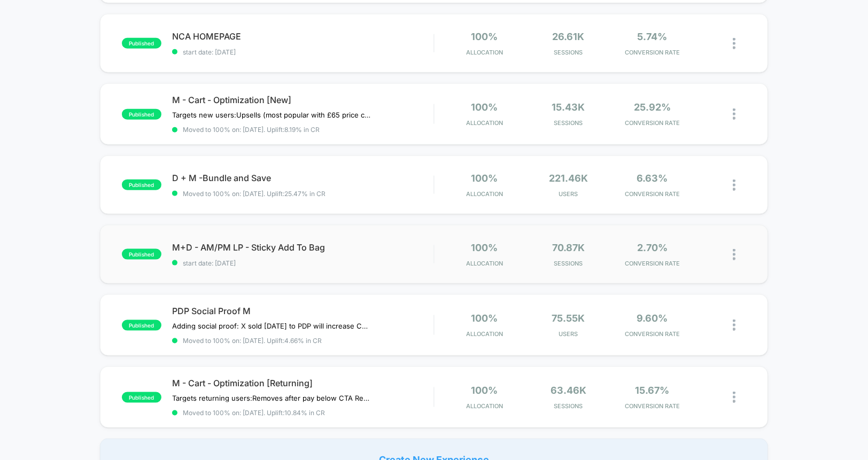 Image resolution: width=868 pixels, height=460 pixels. What do you see at coordinates (652, 36) in the screenshot?
I see `span: 5.74%` at bounding box center [652, 36].